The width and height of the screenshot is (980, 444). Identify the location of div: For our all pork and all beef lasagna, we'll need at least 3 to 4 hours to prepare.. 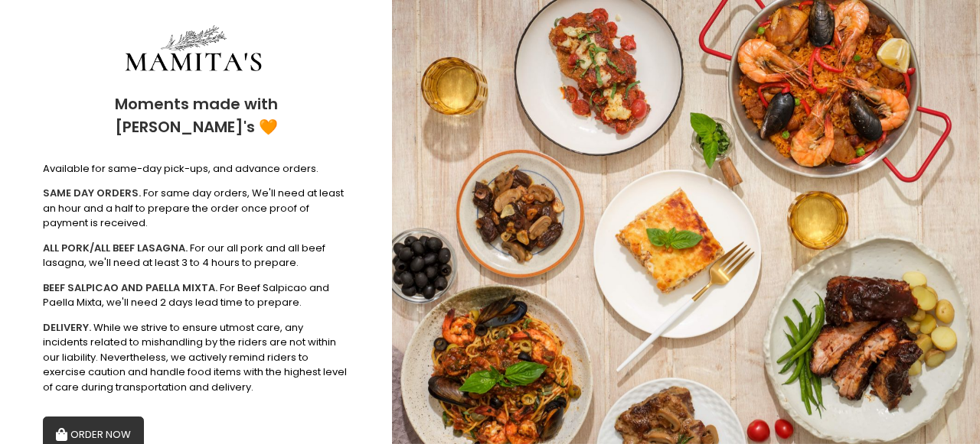
(196, 256).